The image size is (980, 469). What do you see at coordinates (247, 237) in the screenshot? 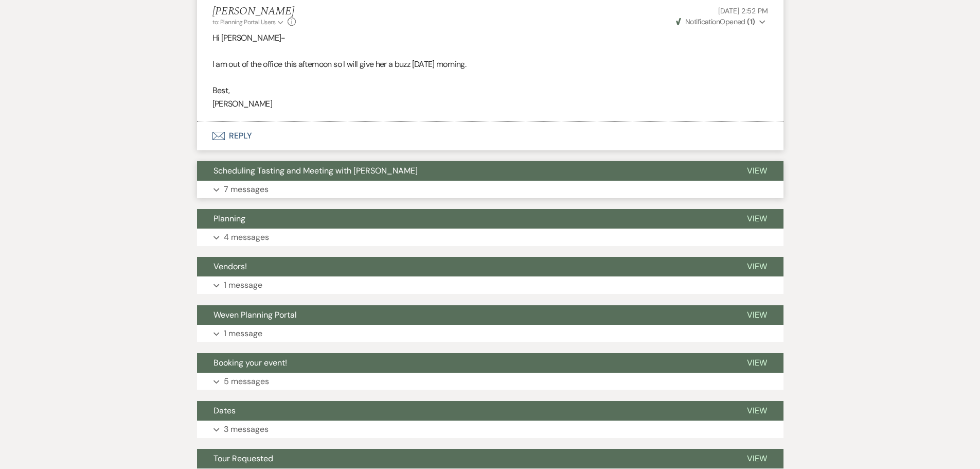
I see `p: 4 messages` at bounding box center [247, 237].